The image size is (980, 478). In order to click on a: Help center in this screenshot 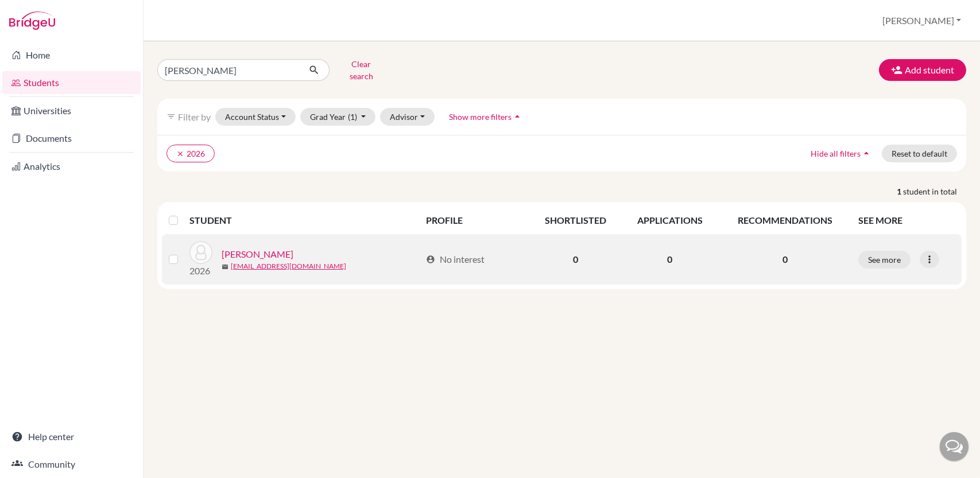, I will do `click(71, 437)`.